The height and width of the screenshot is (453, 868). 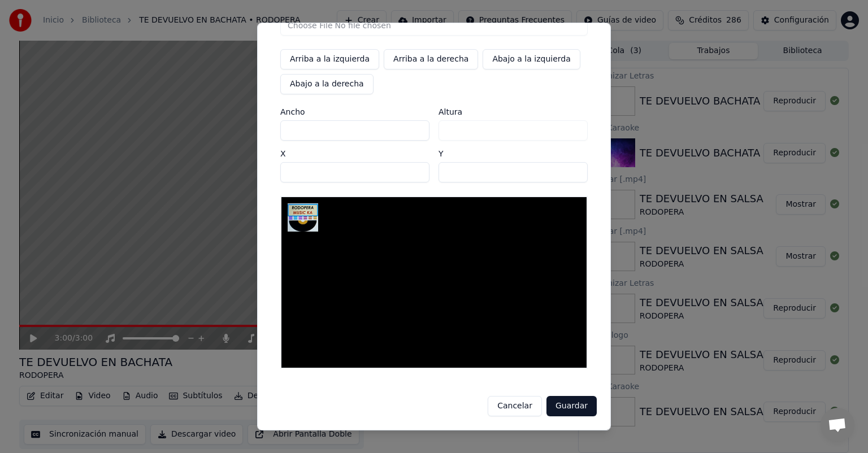 What do you see at coordinates (514, 406) in the screenshot?
I see `button: Cancelar` at bounding box center [514, 406].